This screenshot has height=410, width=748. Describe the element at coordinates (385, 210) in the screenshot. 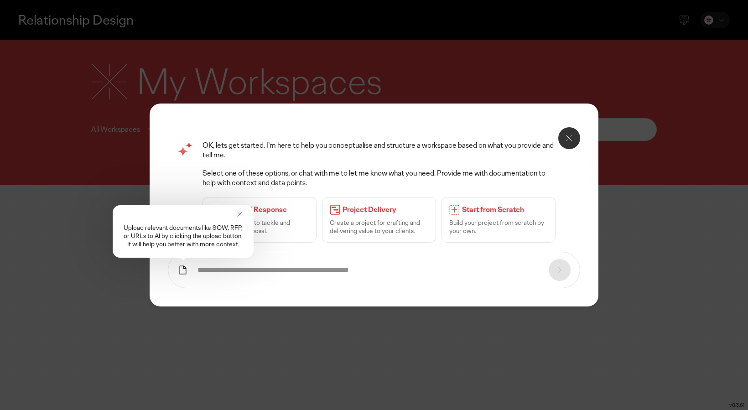

I see `p: Project Delivery` at that location.